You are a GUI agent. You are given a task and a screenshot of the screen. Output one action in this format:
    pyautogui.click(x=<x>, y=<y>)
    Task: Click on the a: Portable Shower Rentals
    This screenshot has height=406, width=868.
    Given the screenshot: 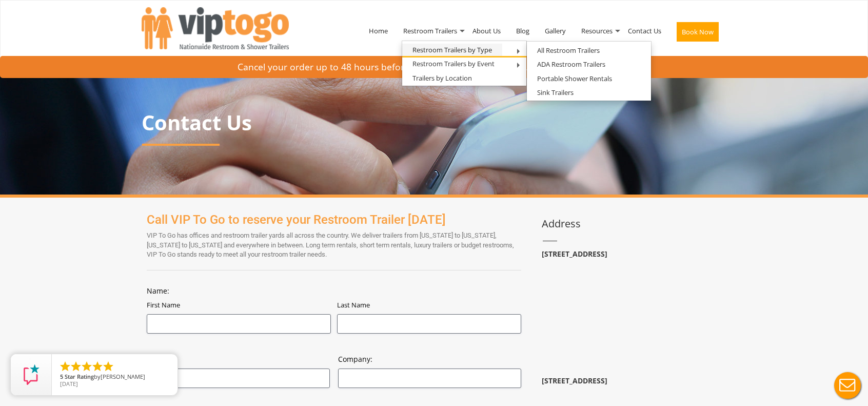 What is the action you would take?
    pyautogui.click(x=574, y=78)
    